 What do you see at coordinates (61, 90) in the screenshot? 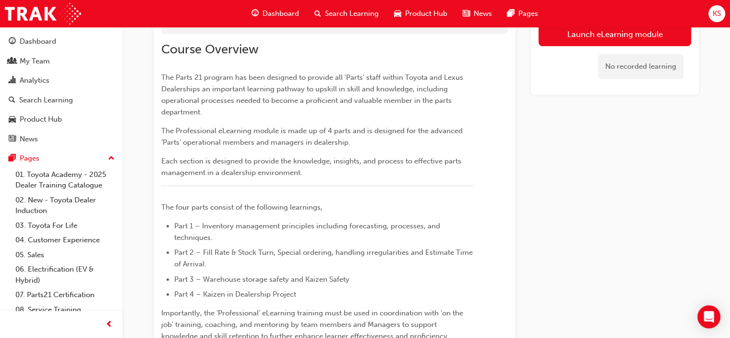
I see `button: DashboardMy TeamAnalyticsSearch LearningProduct HubNews` at bounding box center [61, 90].